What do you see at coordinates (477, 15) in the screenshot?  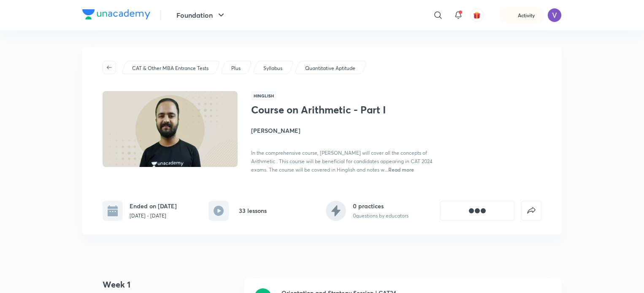 I see `button: avatar` at bounding box center [477, 15].